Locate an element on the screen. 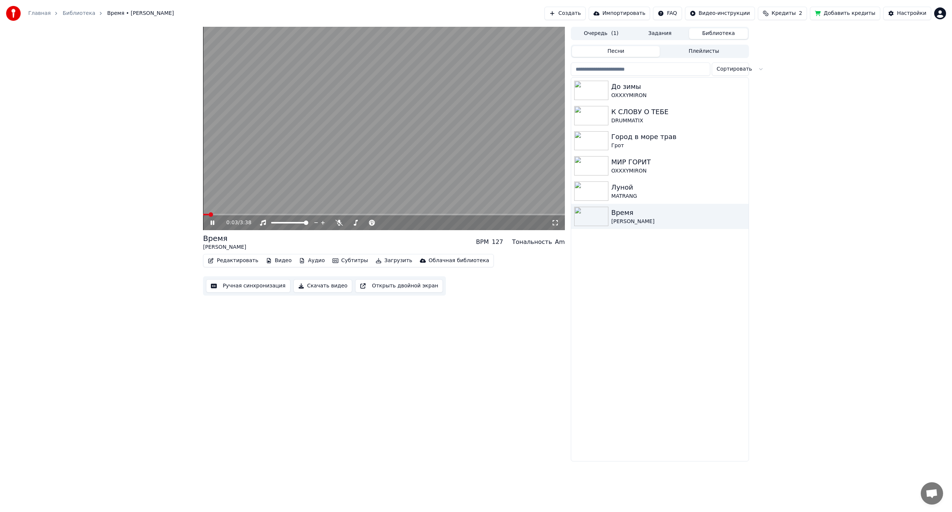 The height and width of the screenshot is (512, 952). div: DRUMMATIX is located at coordinates (679, 121).